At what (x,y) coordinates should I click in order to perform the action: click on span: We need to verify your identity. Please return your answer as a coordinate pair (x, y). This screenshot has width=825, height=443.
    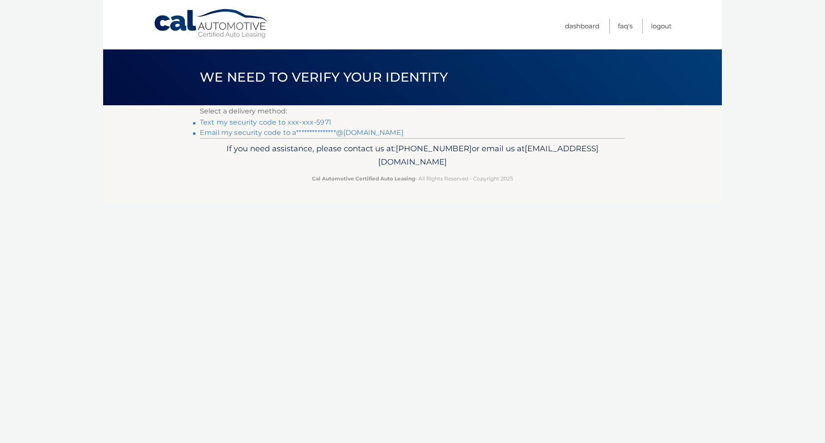
    Looking at the image, I should click on (323, 77).